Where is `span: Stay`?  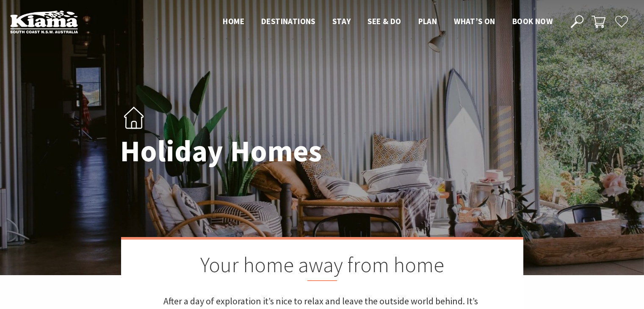
span: Stay is located at coordinates (341, 21).